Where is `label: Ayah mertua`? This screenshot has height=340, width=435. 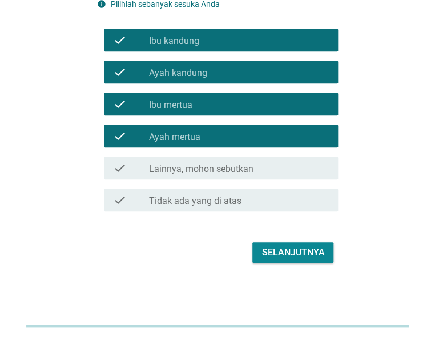
label: Ayah mertua is located at coordinates (175, 137).